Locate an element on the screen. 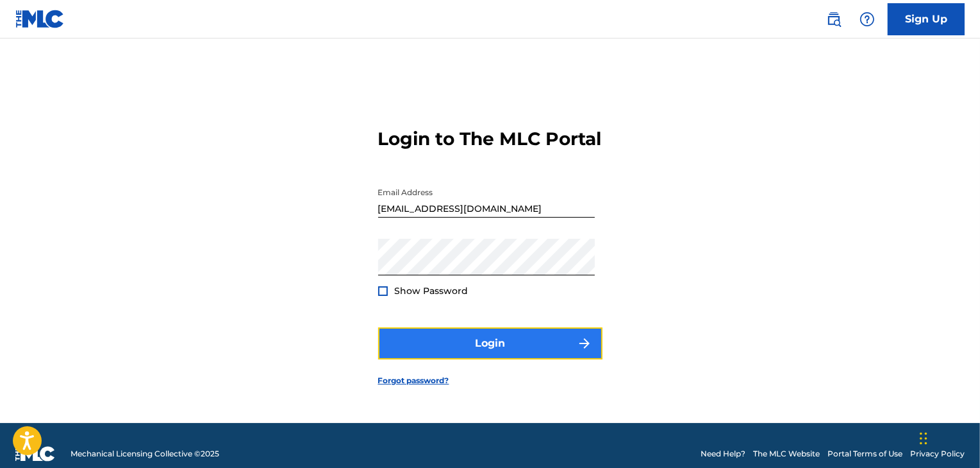 The height and width of the screenshot is (468, 980). div: Chat Widget is located at coordinates (948, 437).